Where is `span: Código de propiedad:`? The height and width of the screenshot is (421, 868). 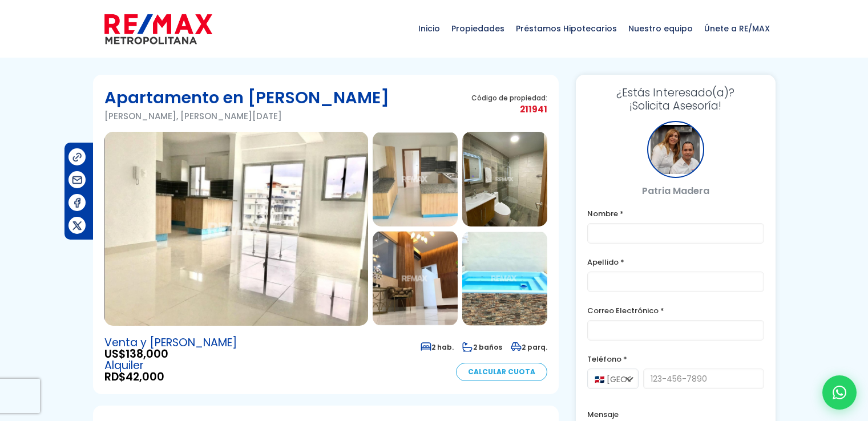 span: Código de propiedad: is located at coordinates (509, 97).